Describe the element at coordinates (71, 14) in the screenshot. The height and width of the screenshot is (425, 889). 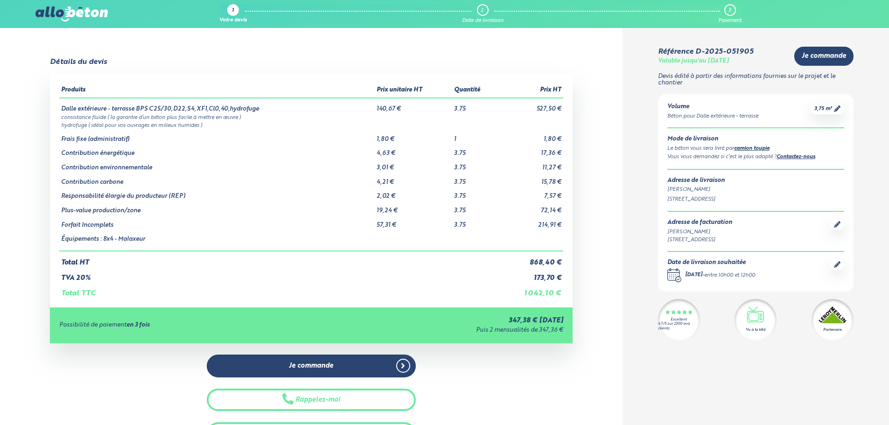
I see `img: allobéton` at that location.